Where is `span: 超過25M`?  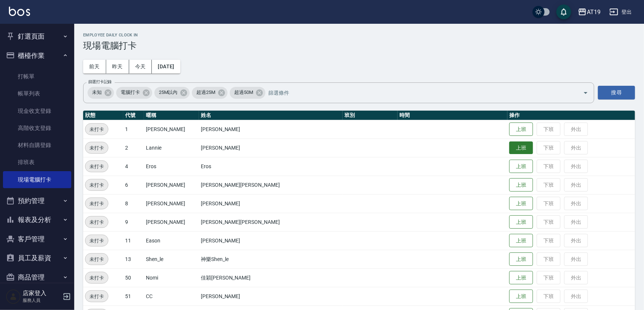 span: 超過25M is located at coordinates (205, 92).